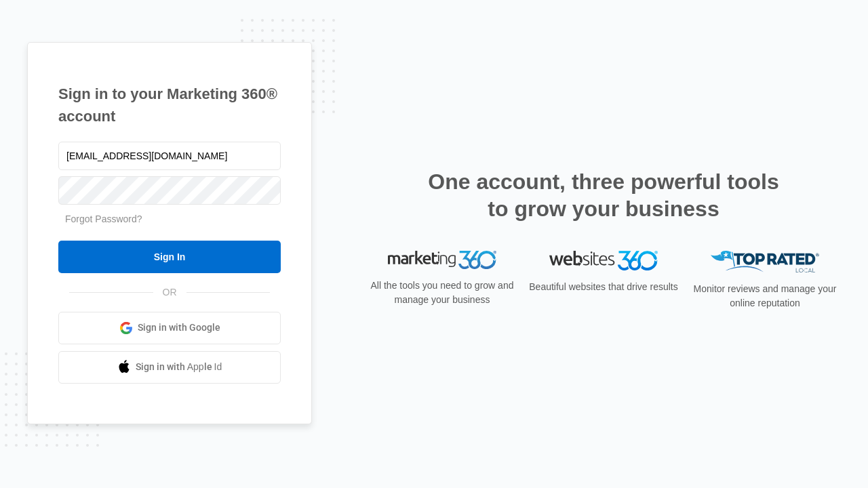  Describe the element at coordinates (603, 286) in the screenshot. I see `p: Beautiful websites that drive results` at that location.